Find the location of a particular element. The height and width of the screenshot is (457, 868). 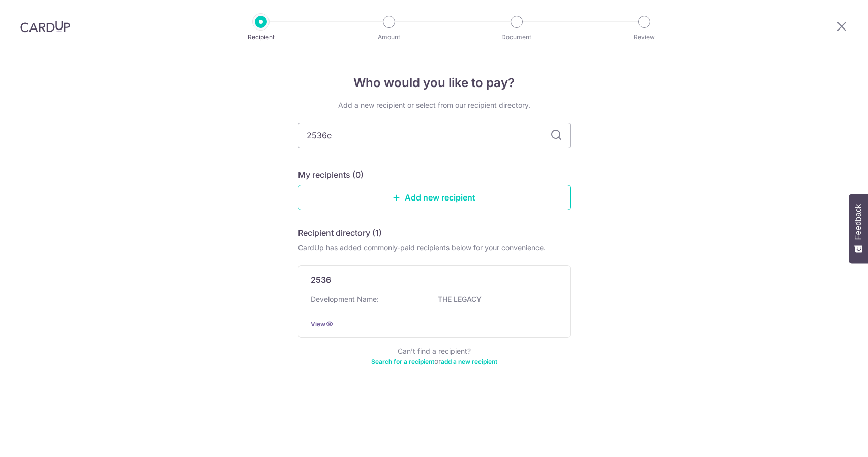

a: Search for a recipient is located at coordinates (403, 361).